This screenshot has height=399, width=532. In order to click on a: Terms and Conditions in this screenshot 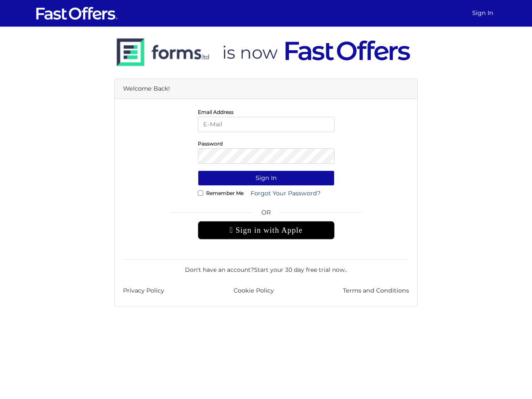, I will do `click(376, 290)`.